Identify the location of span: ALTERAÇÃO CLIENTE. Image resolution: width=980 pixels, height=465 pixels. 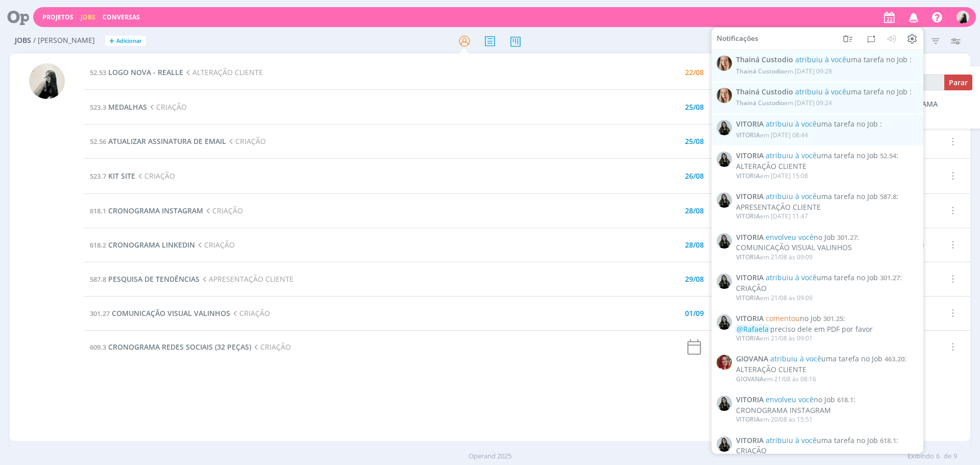
(223, 72).